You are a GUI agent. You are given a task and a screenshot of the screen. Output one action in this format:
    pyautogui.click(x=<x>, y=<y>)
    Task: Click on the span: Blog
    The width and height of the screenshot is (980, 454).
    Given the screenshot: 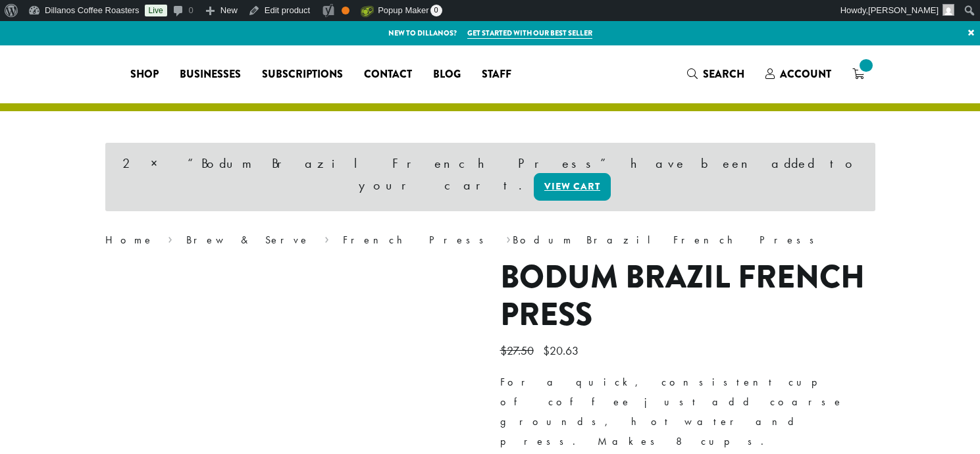 What is the action you would take?
    pyautogui.click(x=447, y=74)
    